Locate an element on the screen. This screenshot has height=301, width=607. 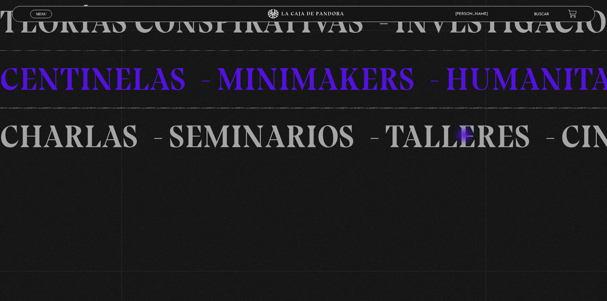
a: View your shopping cart is located at coordinates (572, 14).